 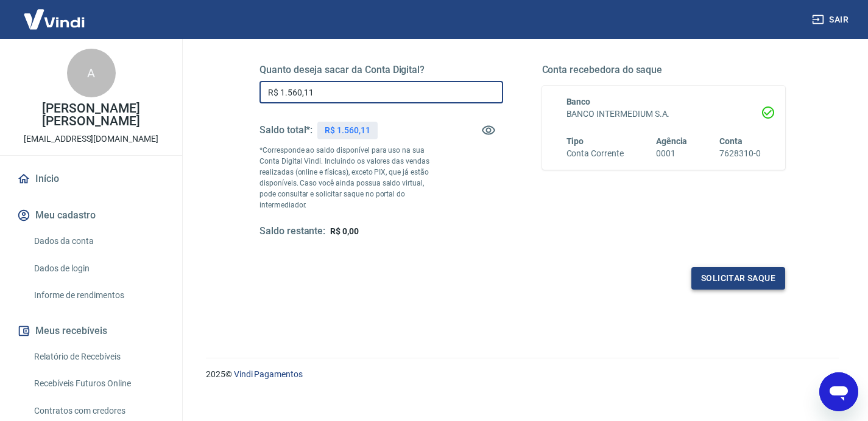 What do you see at coordinates (98, 295) in the screenshot?
I see `a: Informe de rendimentos` at bounding box center [98, 295].